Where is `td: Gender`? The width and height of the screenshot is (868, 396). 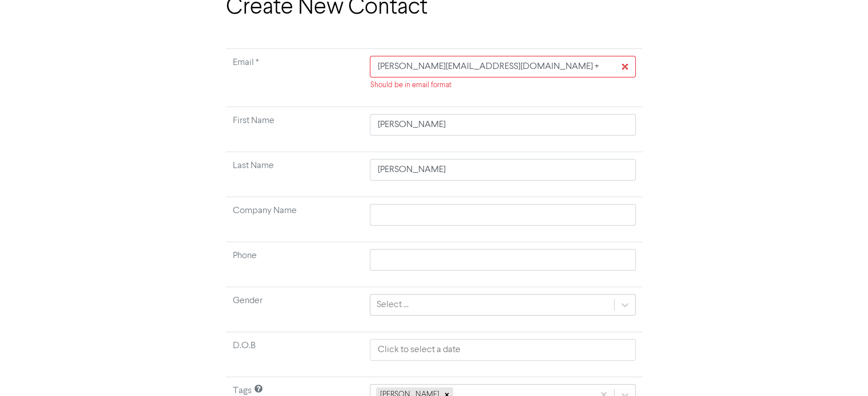 td: Gender is located at coordinates (295, 309).